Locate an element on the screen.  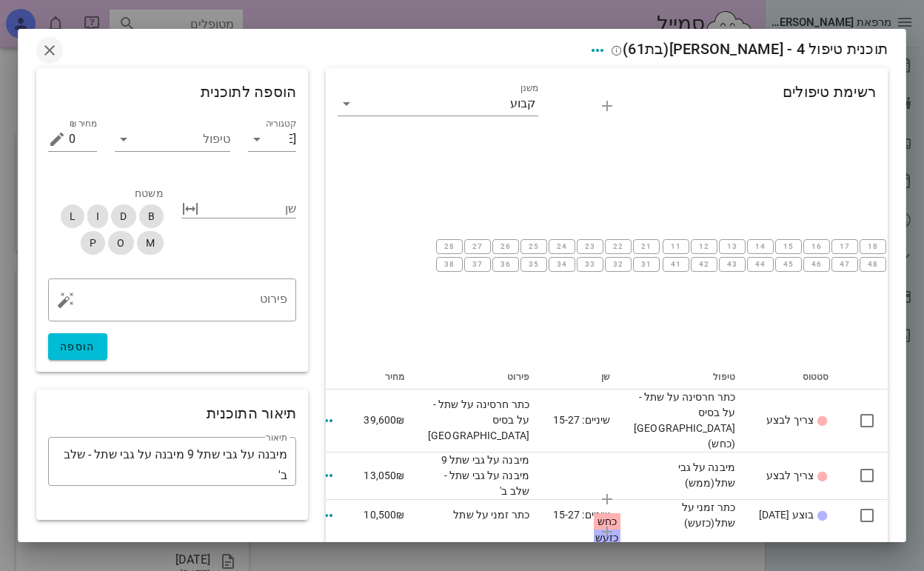
button: 16 is located at coordinates (817, 247).